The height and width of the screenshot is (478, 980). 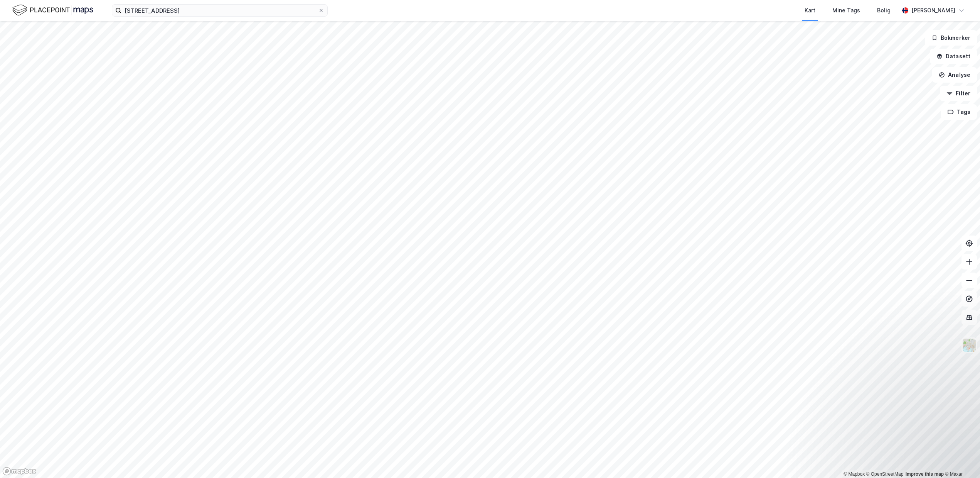 I want to click on button: Filter, so click(x=959, y=93).